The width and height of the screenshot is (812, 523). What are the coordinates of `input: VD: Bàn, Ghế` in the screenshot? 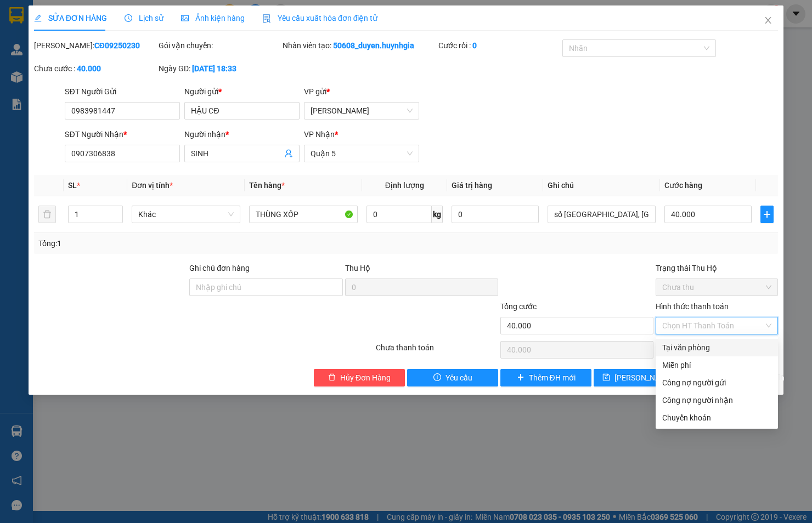 It's located at (303, 215).